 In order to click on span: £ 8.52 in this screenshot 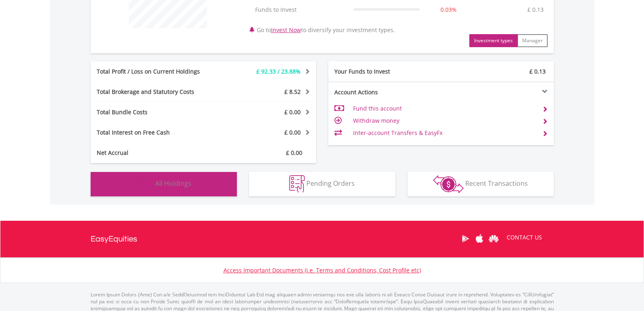, I will do `click(293, 92)`.